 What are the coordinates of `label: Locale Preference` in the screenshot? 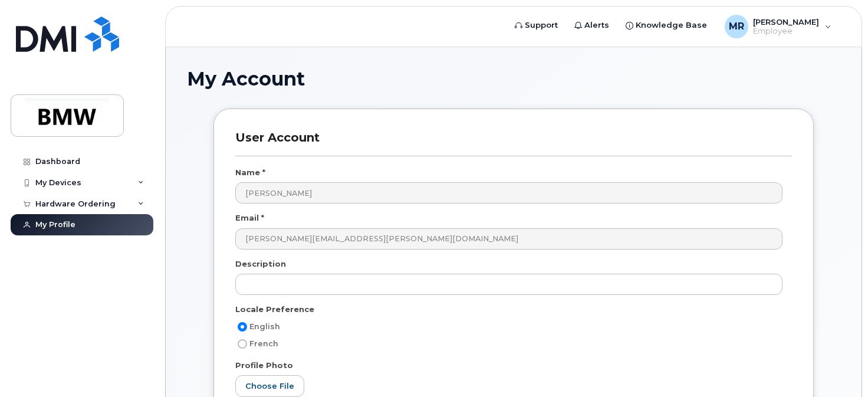 It's located at (275, 309).